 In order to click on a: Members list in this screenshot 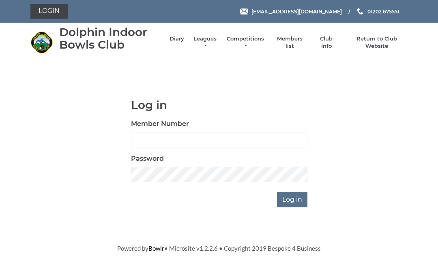, I will do `click(289, 43)`.